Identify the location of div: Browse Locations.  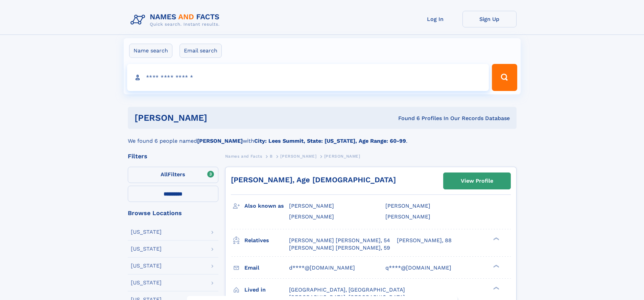
(173, 213).